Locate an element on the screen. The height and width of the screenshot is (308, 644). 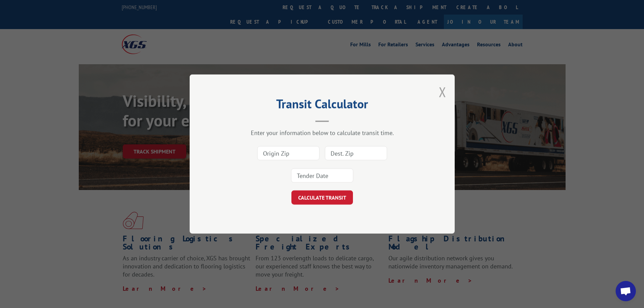
input: Origin Zip is located at coordinates (288, 154).